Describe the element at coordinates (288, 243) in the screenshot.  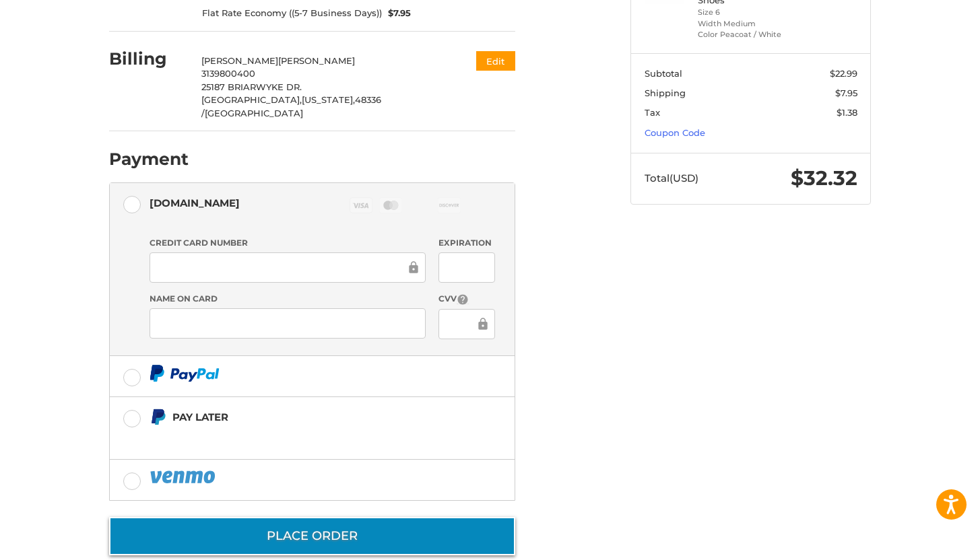
I see `label: Credit Card Number` at that location.